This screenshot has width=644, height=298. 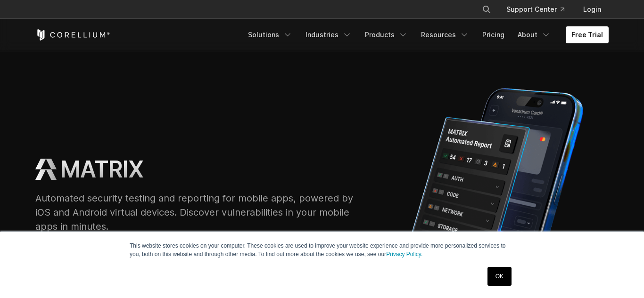 I want to click on button: Search, so click(x=487, y=10).